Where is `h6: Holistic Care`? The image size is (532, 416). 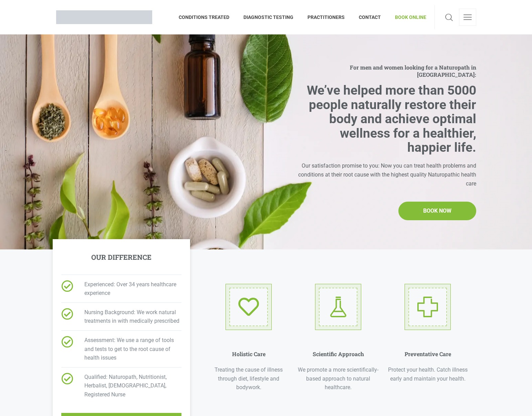 h6: Holistic Care is located at coordinates (248, 354).